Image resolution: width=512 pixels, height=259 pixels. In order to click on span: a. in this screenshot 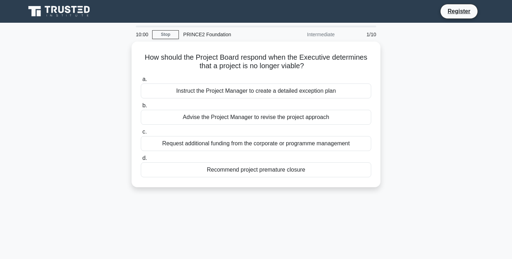, I will do `click(144, 79)`.